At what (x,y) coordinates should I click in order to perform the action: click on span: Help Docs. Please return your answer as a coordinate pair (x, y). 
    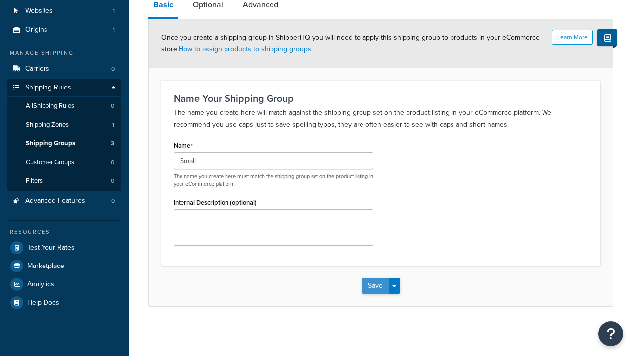
    Looking at the image, I should click on (43, 303).